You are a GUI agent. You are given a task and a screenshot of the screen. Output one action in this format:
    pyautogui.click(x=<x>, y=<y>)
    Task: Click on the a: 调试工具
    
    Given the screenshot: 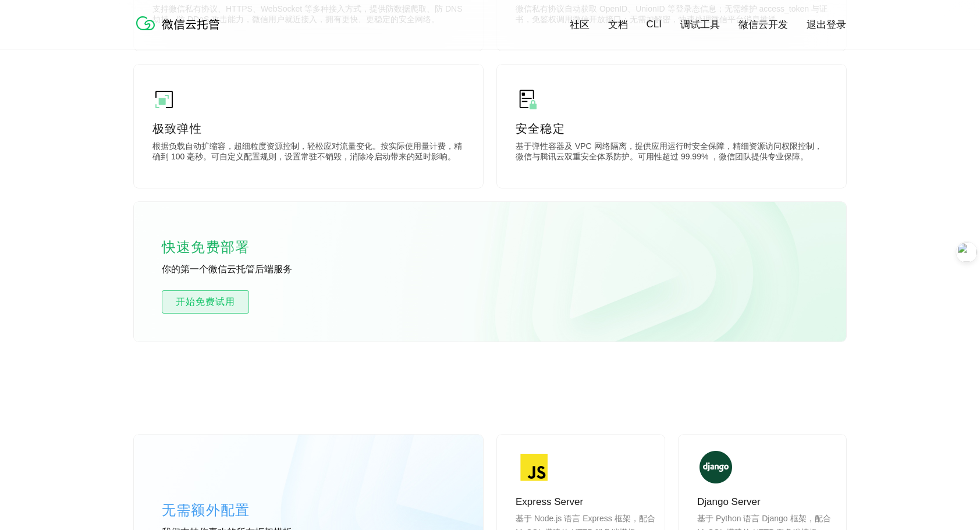 What is the action you would take?
    pyautogui.click(x=700, y=24)
    